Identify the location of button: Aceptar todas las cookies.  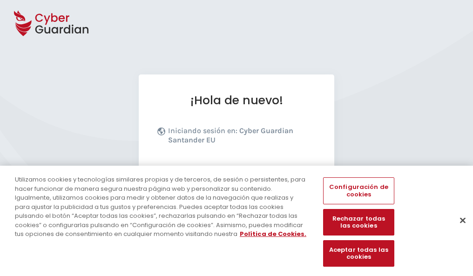
(359, 253).